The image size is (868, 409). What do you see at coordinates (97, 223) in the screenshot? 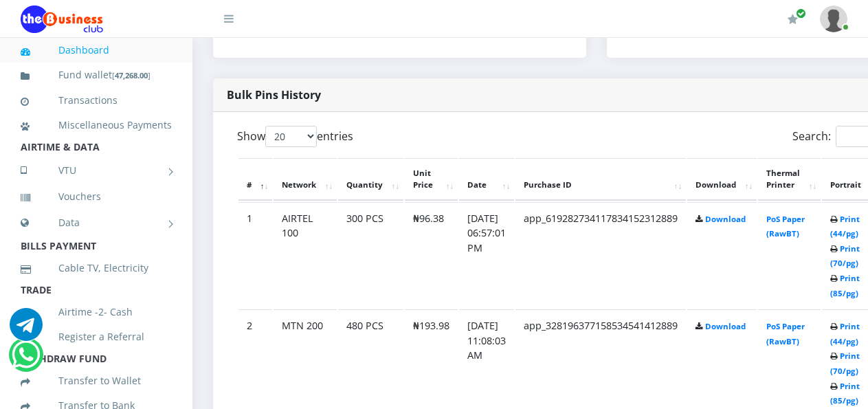
I see `a: Data` at bounding box center [97, 223].